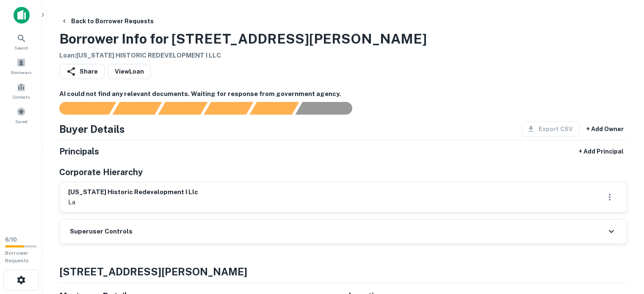  I want to click on div: Saved, so click(21, 115).